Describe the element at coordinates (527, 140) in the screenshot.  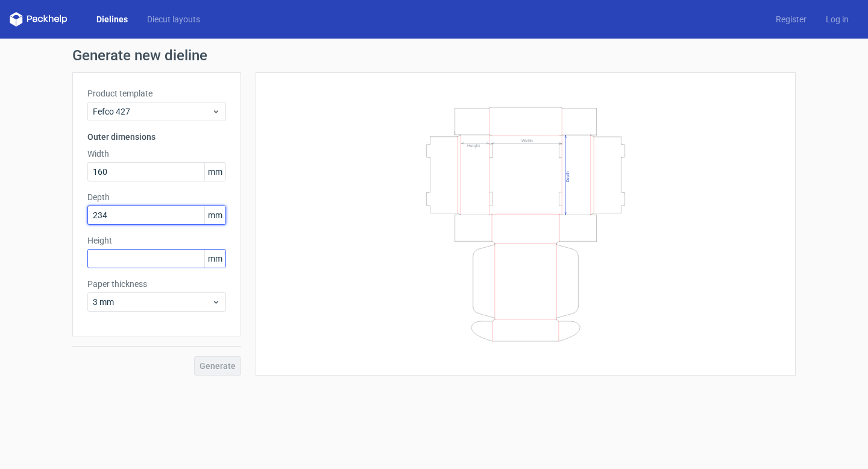
I see `text: Width` at that location.